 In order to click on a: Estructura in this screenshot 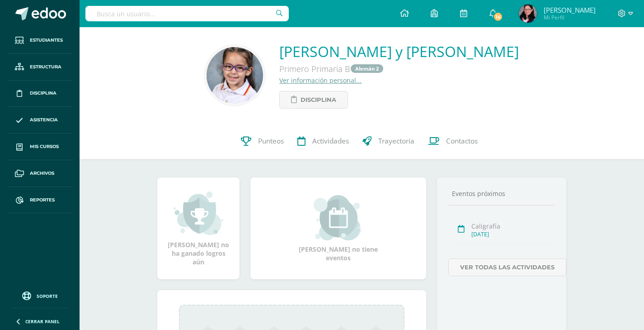, I will do `click(40, 67)`.